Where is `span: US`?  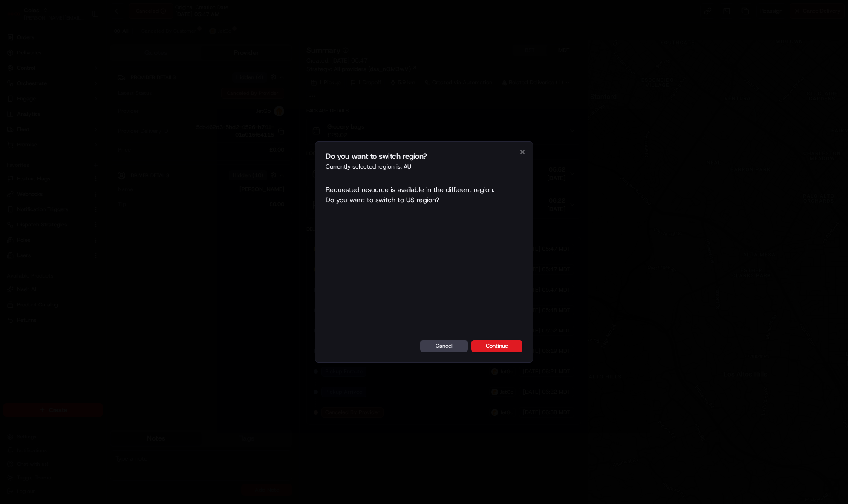 span: US is located at coordinates (411, 200).